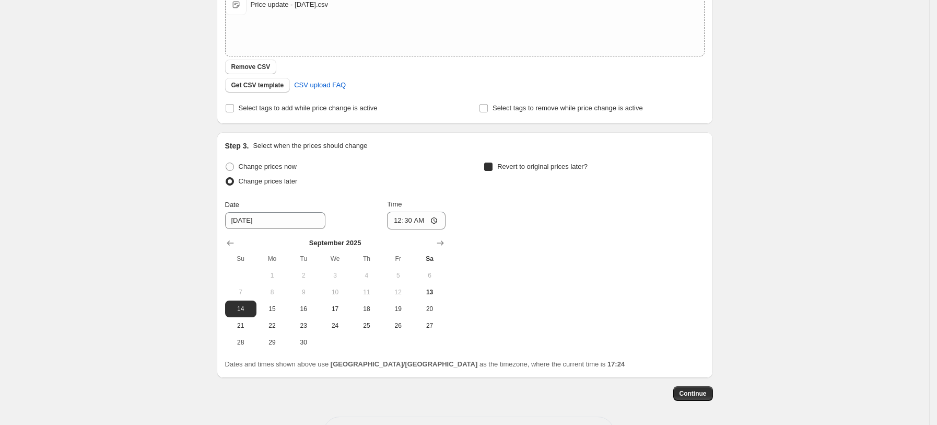 This screenshot has width=937, height=425. What do you see at coordinates (241, 325) in the screenshot?
I see `span: 21` at bounding box center [241, 325].